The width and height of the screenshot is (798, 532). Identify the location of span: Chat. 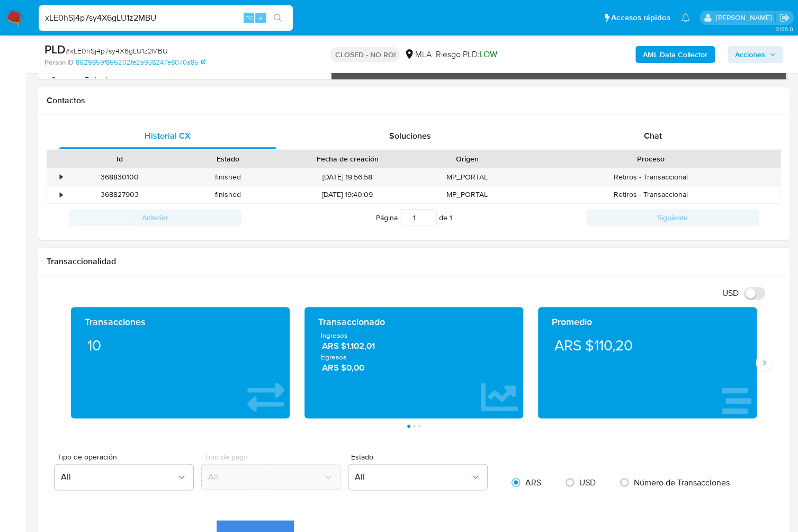
(653, 136).